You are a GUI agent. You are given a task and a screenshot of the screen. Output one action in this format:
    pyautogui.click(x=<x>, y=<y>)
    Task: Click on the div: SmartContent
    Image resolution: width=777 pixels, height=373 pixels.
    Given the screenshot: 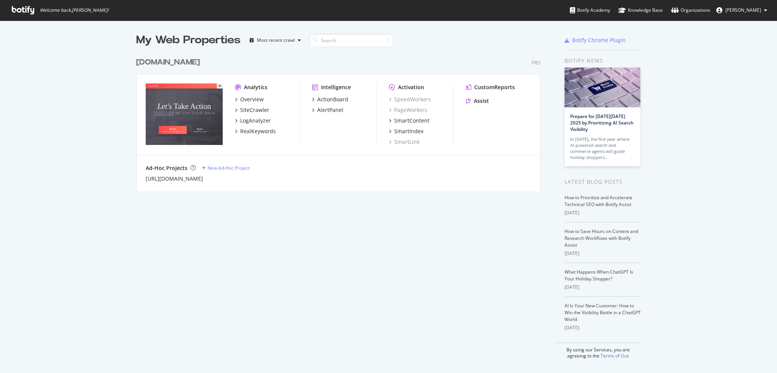 What is the action you would take?
    pyautogui.click(x=412, y=121)
    